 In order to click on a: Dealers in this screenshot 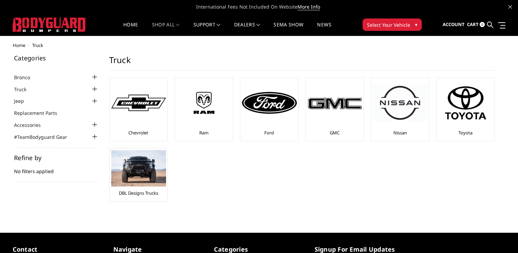, I will do `click(247, 29)`.